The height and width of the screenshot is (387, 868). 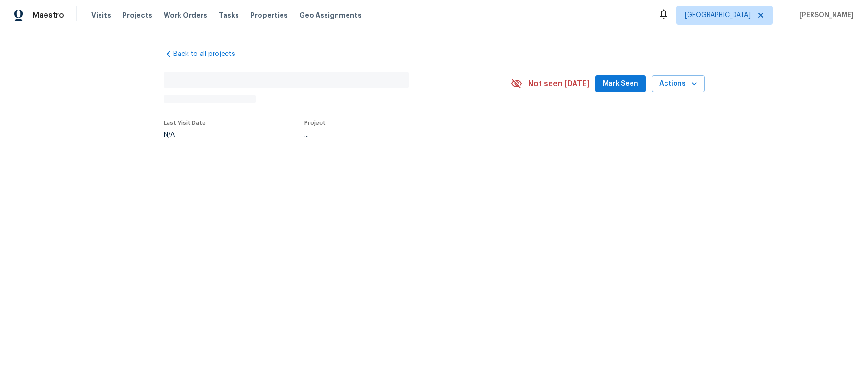 What do you see at coordinates (210, 54) in the screenshot?
I see `a: Back to all projects` at bounding box center [210, 54].